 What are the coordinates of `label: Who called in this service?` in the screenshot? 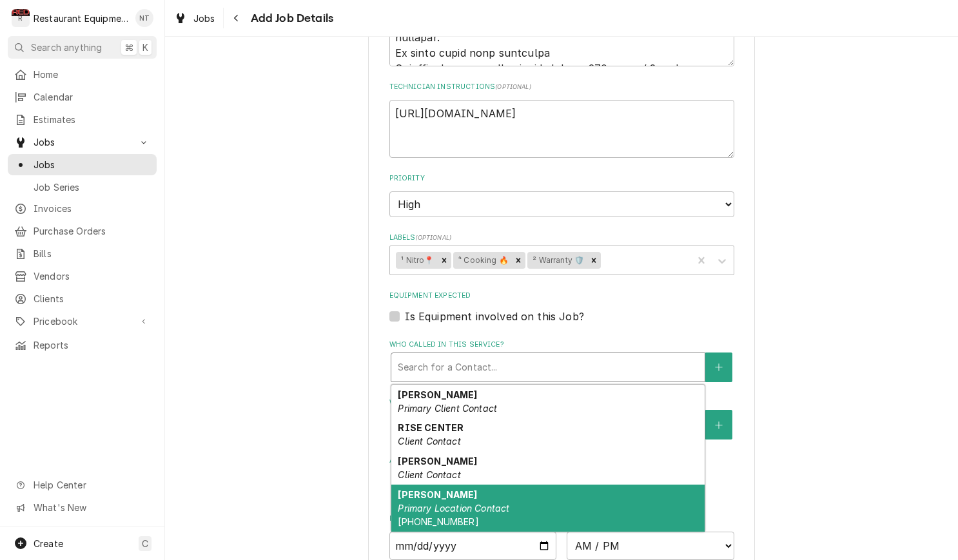 It's located at (562, 345).